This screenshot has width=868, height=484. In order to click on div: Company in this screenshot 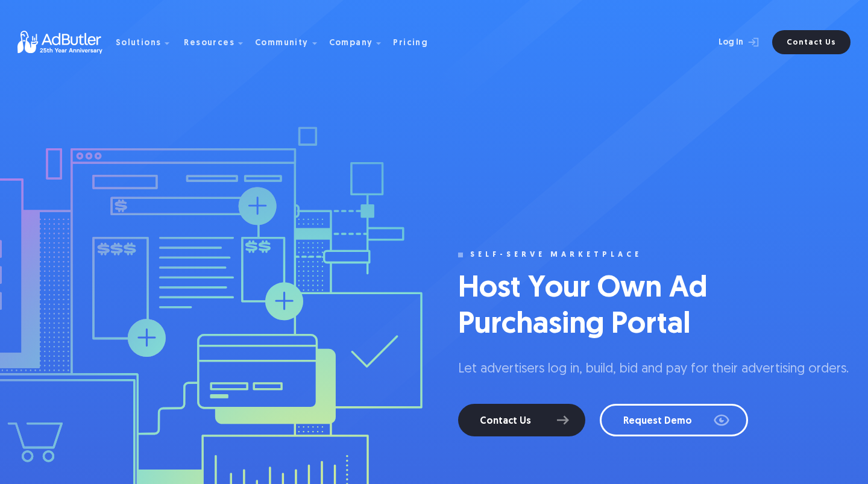, I will do `click(351, 43)`.